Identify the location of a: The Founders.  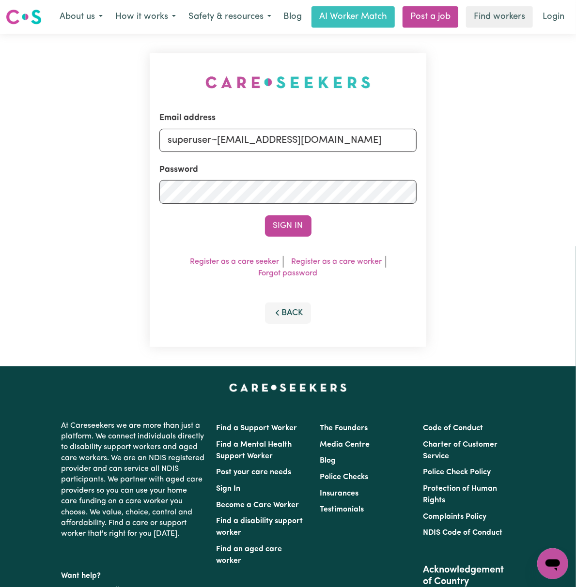
(343, 428).